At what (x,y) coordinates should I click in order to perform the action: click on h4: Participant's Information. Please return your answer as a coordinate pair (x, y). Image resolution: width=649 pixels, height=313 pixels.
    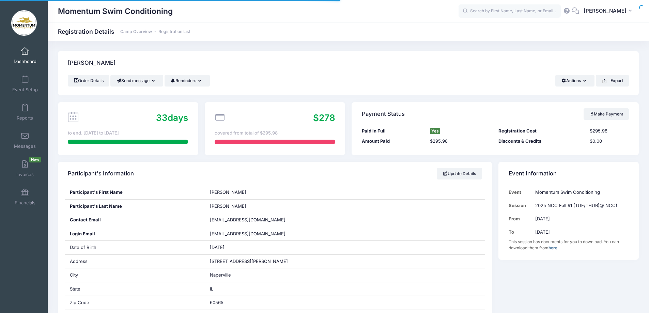
    Looking at the image, I should click on (101, 174).